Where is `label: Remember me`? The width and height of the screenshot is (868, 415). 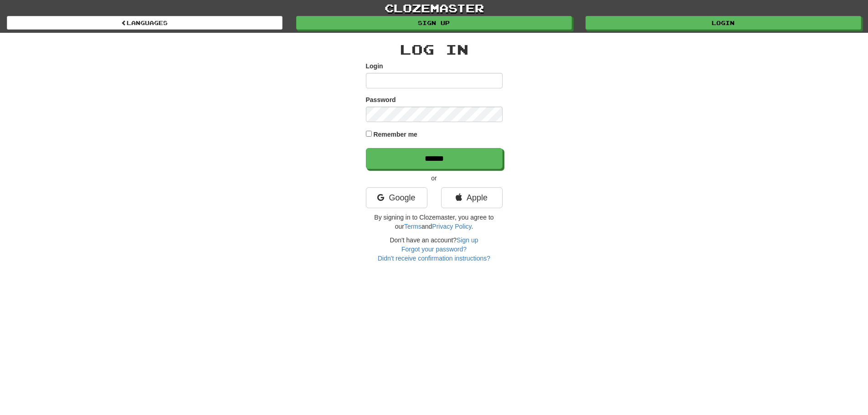
label: Remember me is located at coordinates (396, 135).